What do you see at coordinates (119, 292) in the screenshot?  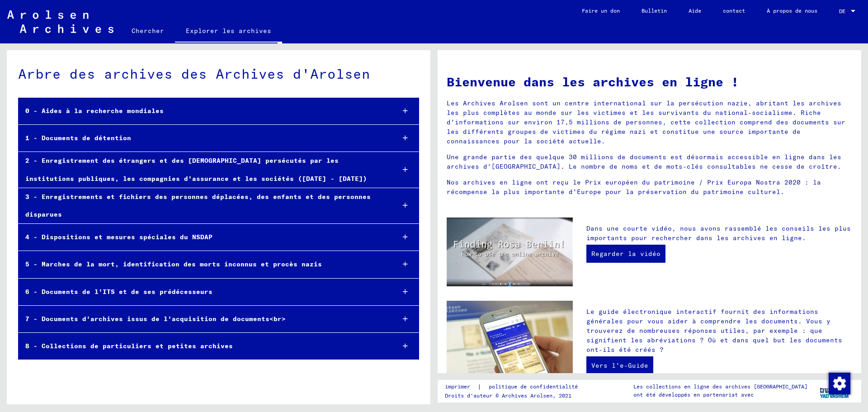 I see `font: 6 - Documents de l'ITS et de ses prédécesseurs` at bounding box center [119, 292].